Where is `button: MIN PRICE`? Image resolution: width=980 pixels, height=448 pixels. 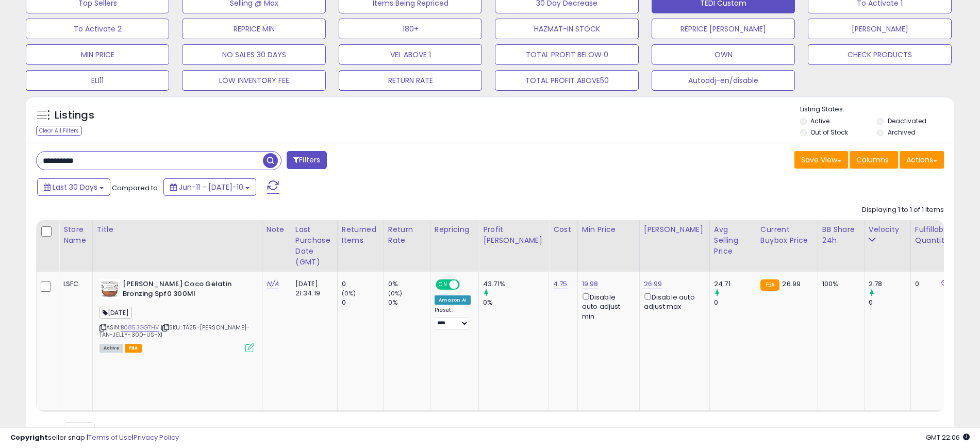
button: MIN PRICE is located at coordinates (97, 55).